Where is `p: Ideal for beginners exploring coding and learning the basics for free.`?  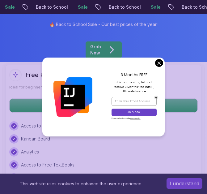
p: Ideal for beginners exploring coding and learning the basics for free. is located at coordinates (103, 87).